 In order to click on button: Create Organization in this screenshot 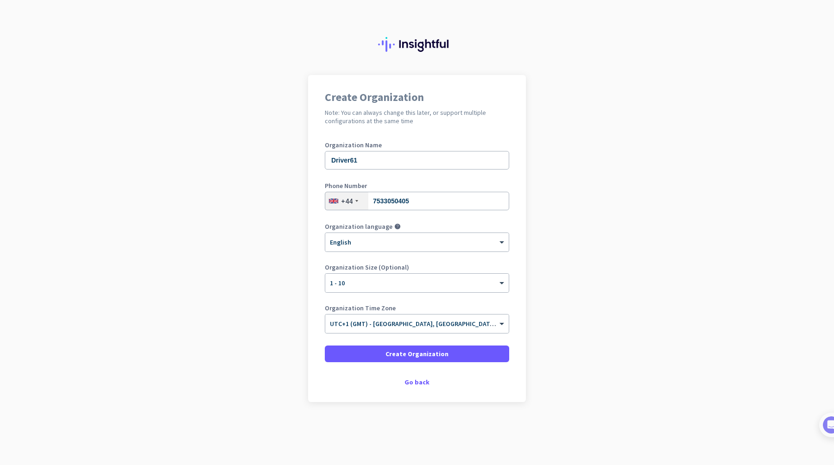, I will do `click(417, 354)`.